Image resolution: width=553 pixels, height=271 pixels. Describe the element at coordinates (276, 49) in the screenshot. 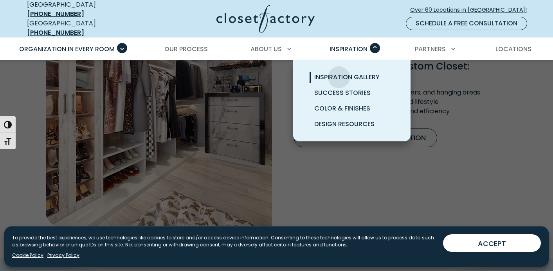

I see `nav: Primary Menu` at that location.